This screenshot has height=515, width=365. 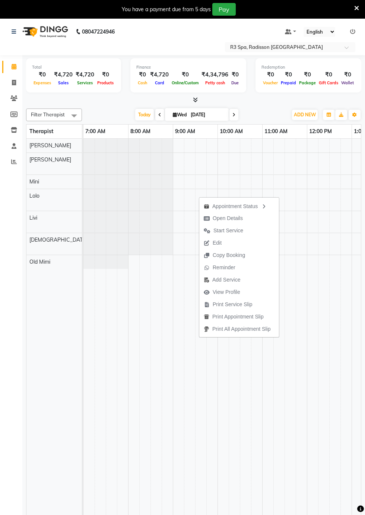 I want to click on span: Expenses, so click(x=42, y=83).